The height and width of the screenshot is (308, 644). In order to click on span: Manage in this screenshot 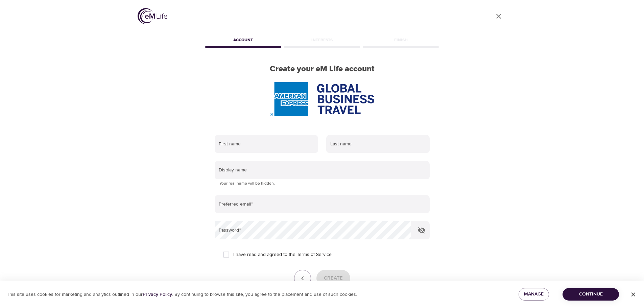, I will do `click(534, 294)`.